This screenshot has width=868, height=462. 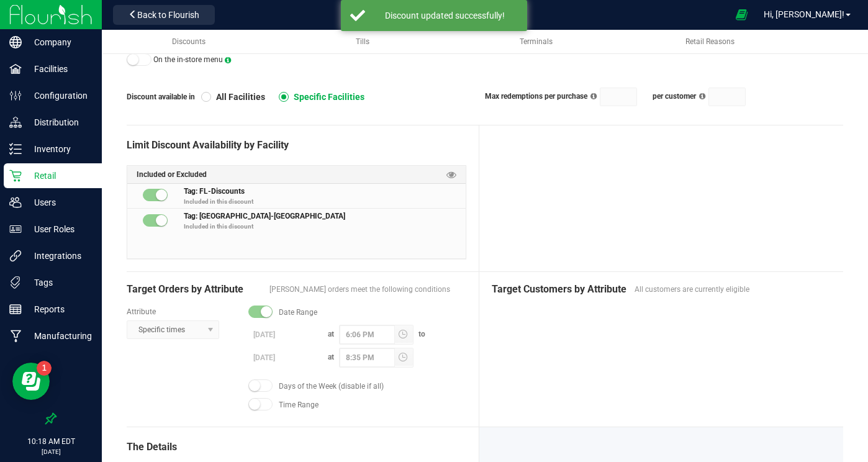 I want to click on div: Discount updated successfully!, so click(x=444, y=15).